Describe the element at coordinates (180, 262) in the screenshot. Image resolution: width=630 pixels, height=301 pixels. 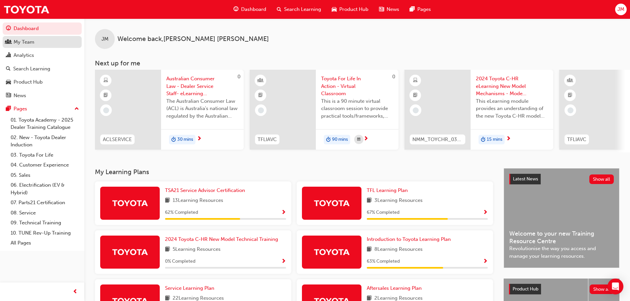
I see `span: 0 % Completed` at that location.